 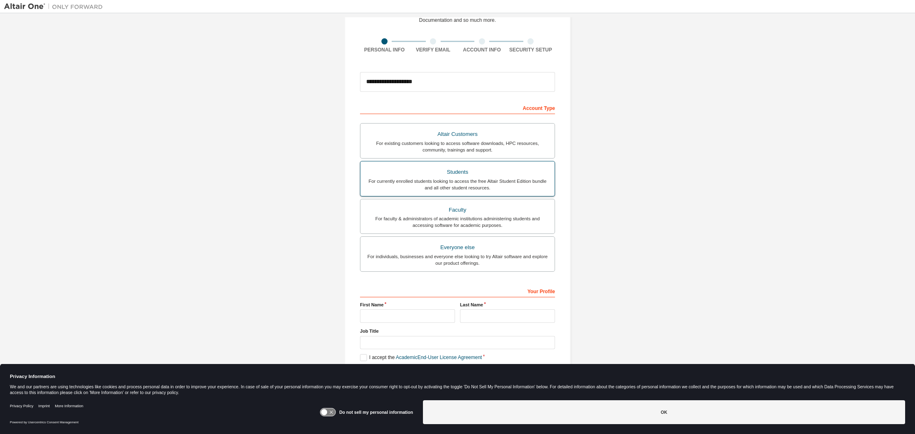 I want to click on div: Personal Info, so click(x=384, y=50).